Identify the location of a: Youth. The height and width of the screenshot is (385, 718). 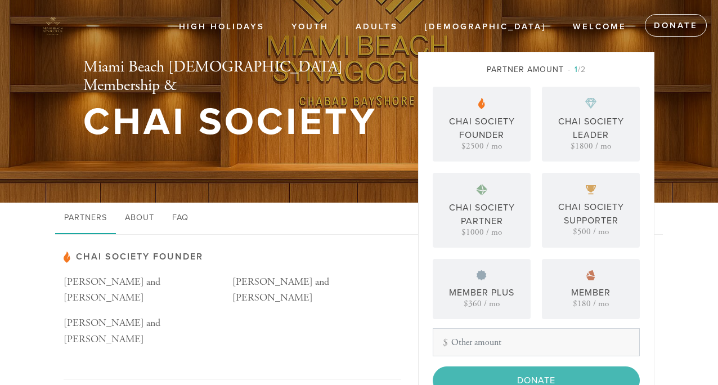
(310, 27).